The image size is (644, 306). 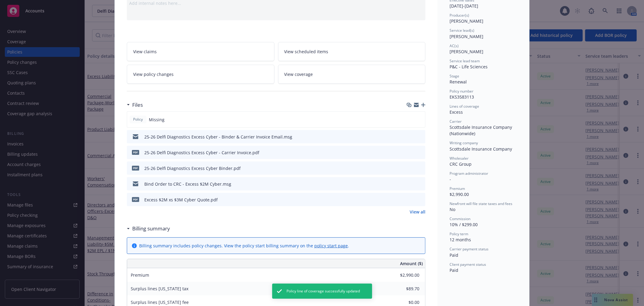 I want to click on span: Carrier, so click(x=455, y=121).